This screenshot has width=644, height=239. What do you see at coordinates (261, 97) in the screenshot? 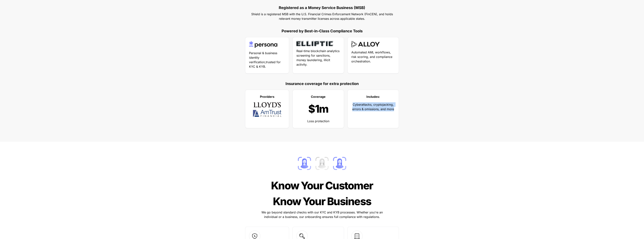
I see `strong: P` at bounding box center [261, 97].